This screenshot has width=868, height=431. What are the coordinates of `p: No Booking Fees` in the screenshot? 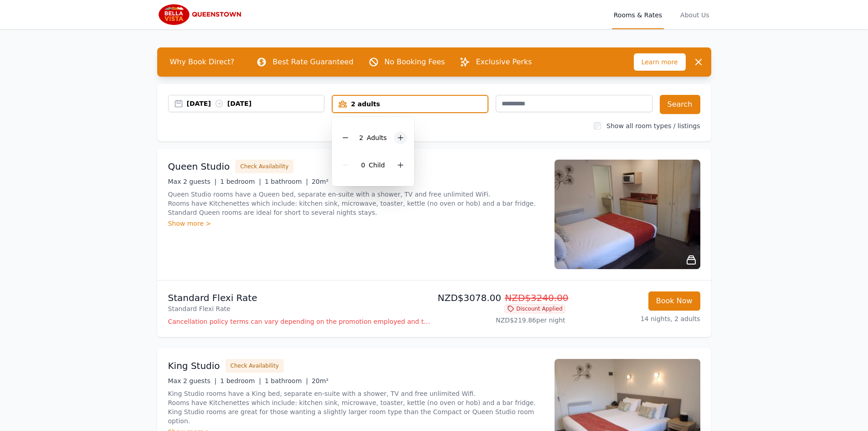 It's located at (415, 62).